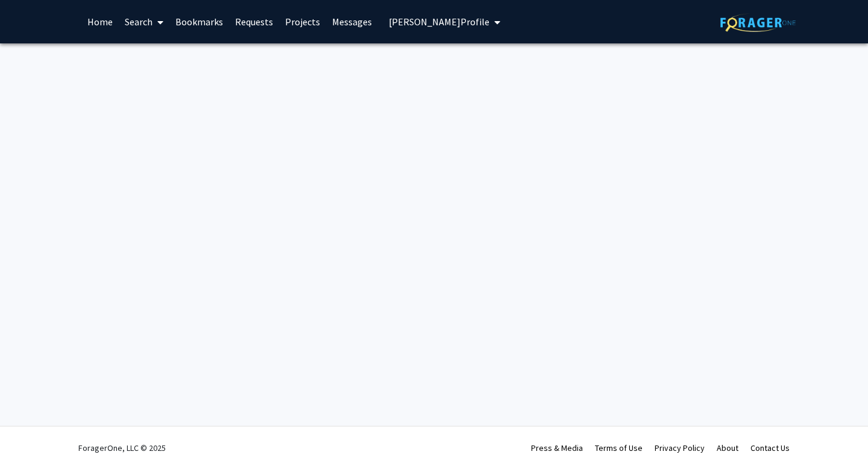  What do you see at coordinates (303, 22) in the screenshot?
I see `a: Projects` at bounding box center [303, 22].